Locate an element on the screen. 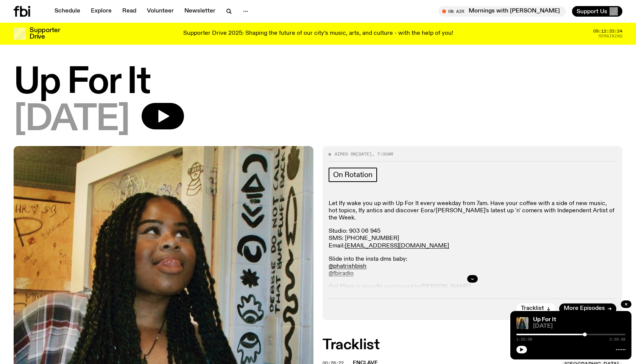 The width and height of the screenshot is (636, 364). a: Newsletter is located at coordinates (200, 11).